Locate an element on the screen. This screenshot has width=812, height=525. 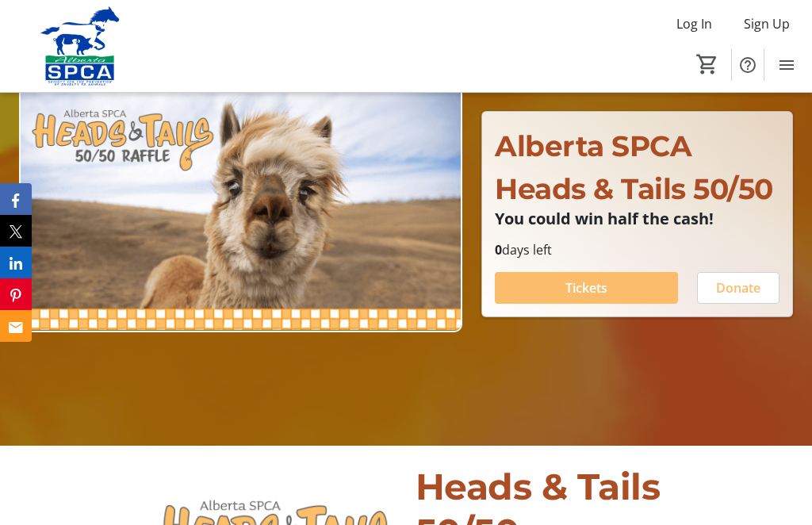
button: Help is located at coordinates (748, 65).